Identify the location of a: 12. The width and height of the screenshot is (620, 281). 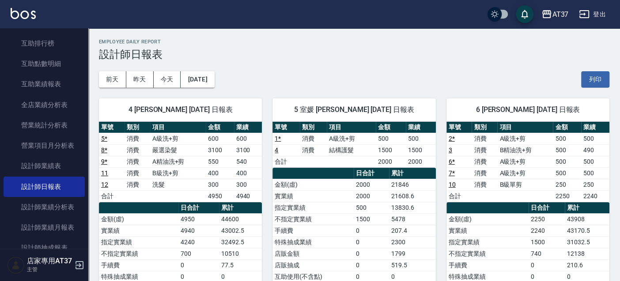
(105, 184).